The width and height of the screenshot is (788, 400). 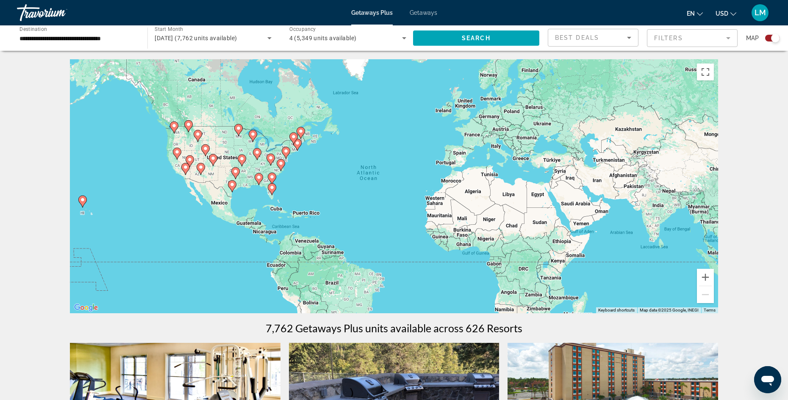 I want to click on button: Change language, so click(x=695, y=13).